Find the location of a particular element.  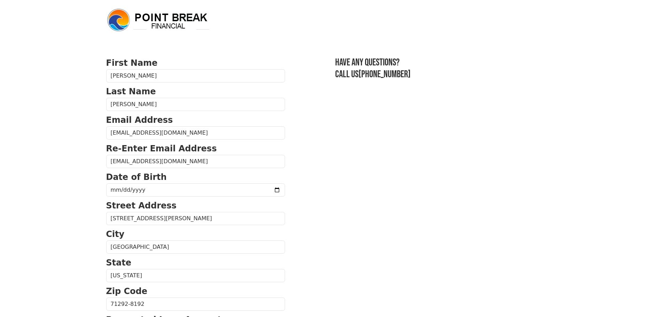

input: Zip Code is located at coordinates (196, 304).